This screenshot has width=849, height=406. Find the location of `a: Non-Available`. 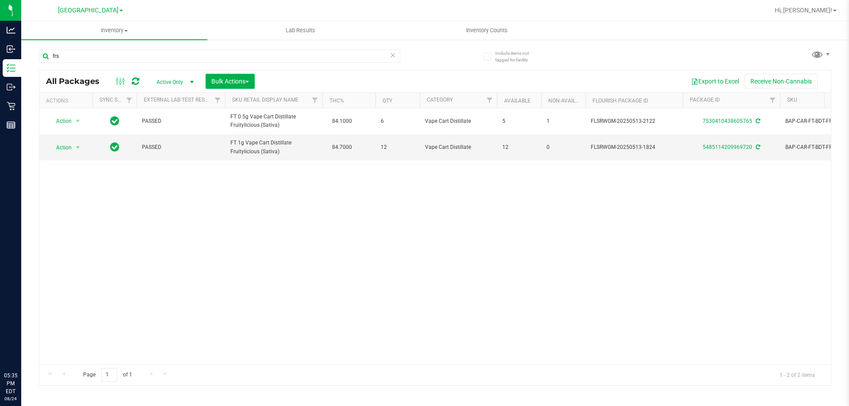

a: Non-Available is located at coordinates (568, 101).